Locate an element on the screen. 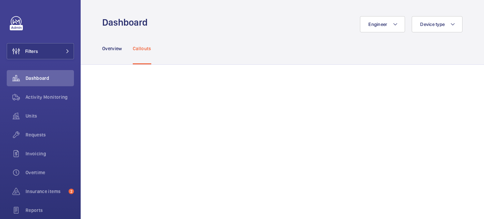 Image resolution: width=484 pixels, height=219 pixels. span: Overtime is located at coordinates (50, 172).